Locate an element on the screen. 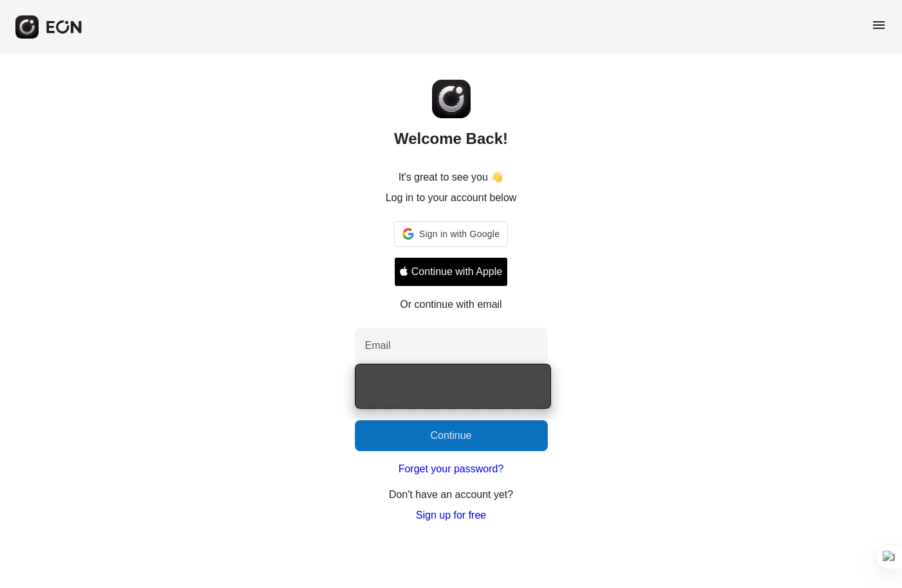 The width and height of the screenshot is (902, 588). a: Forget your password? is located at coordinates (451, 469).